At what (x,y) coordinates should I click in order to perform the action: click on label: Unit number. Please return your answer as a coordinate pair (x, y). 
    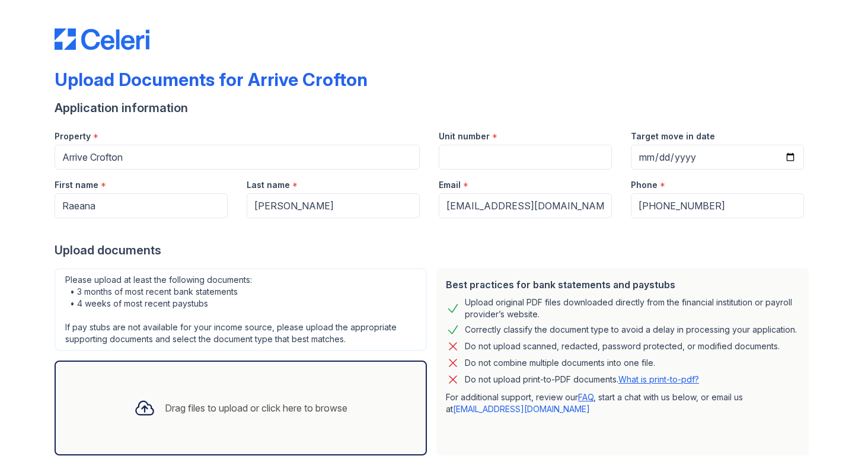
    Looking at the image, I should click on (465, 136).